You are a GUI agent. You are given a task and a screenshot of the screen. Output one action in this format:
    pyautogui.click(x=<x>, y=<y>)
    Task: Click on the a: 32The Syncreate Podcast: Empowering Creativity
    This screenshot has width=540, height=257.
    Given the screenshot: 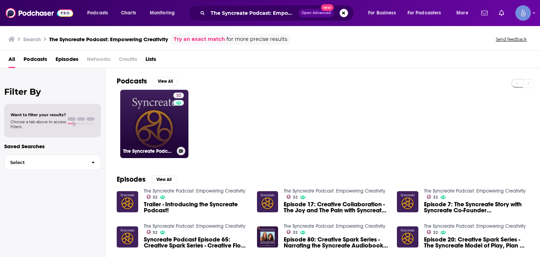 What is the action you would take?
    pyautogui.click(x=154, y=124)
    